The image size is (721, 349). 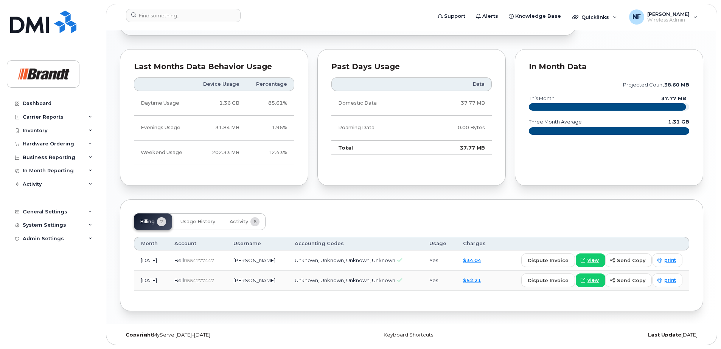 I want to click on td: 12.43%, so click(x=270, y=153).